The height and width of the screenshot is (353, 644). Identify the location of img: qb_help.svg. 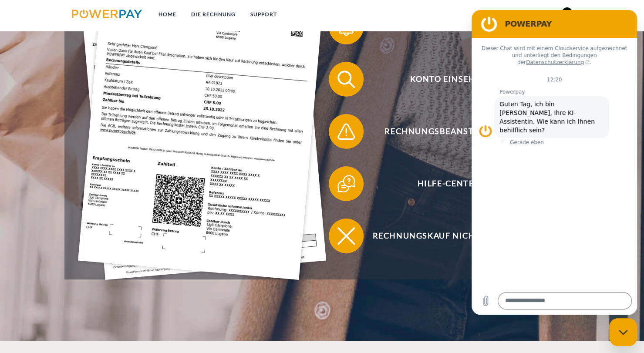
(346, 184).